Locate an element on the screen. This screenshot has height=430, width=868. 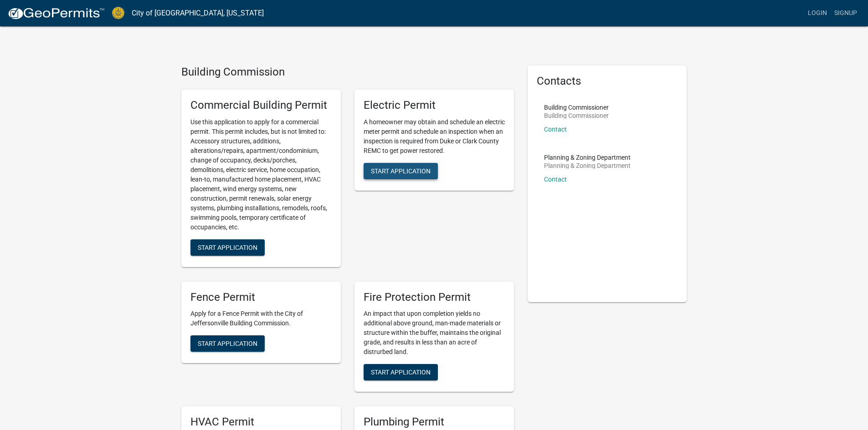
p: A homeowner may obtain and schedule an electric meter permit and schedule an inspection when an i... is located at coordinates (434, 136).